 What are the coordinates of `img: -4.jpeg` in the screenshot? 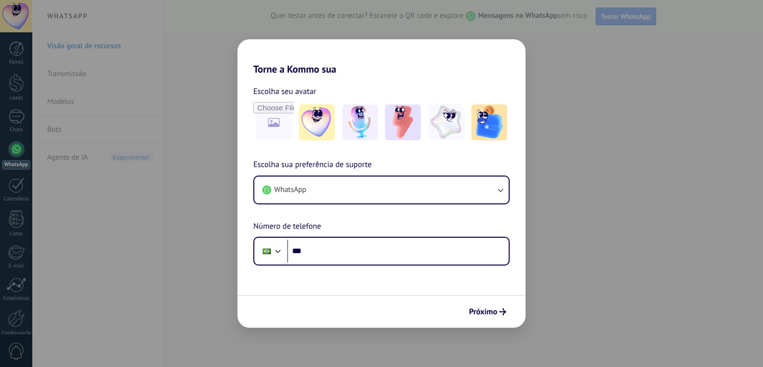 It's located at (446, 122).